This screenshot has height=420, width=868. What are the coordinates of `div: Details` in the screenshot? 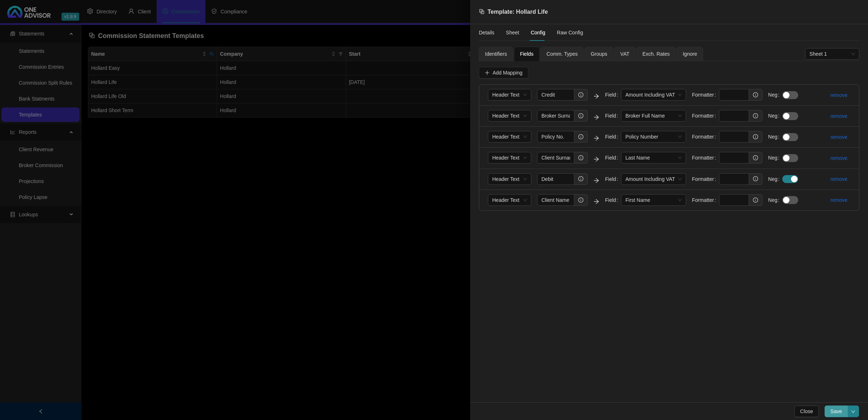 It's located at (486, 33).